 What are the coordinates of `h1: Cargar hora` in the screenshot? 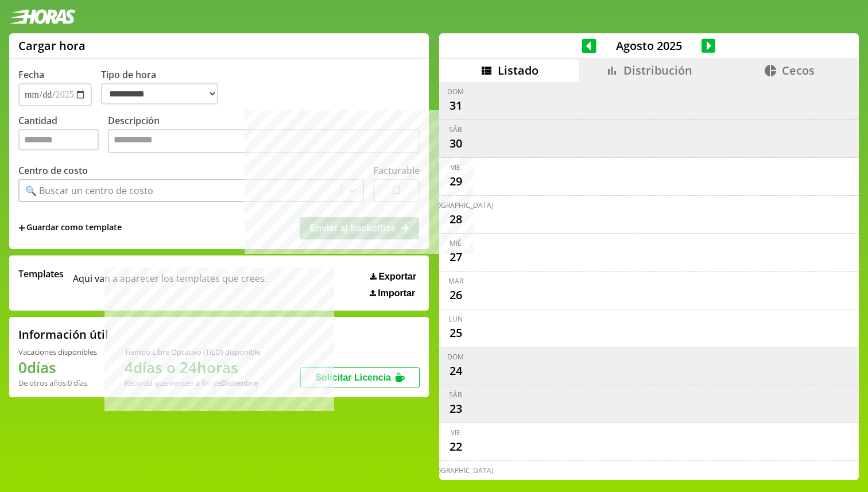 It's located at (51, 45).